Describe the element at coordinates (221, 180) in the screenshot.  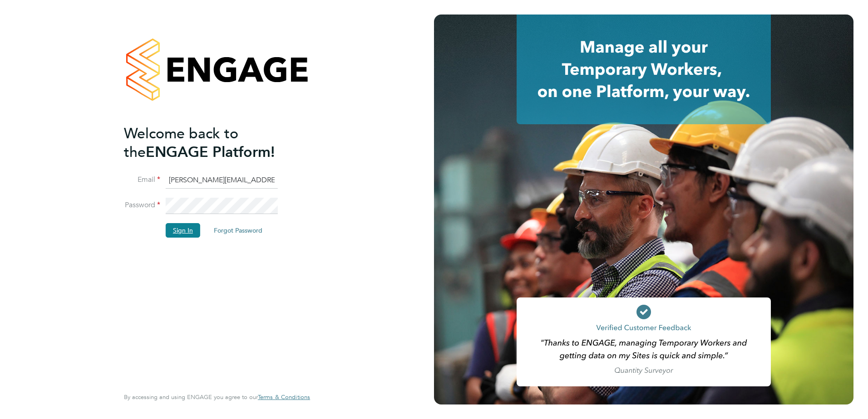
I see `input: Enter your work email...` at that location.